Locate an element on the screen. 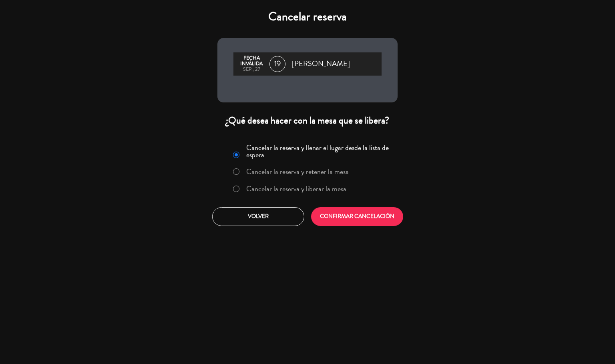 Image resolution: width=615 pixels, height=364 pixels. button: Volver is located at coordinates (259, 216).